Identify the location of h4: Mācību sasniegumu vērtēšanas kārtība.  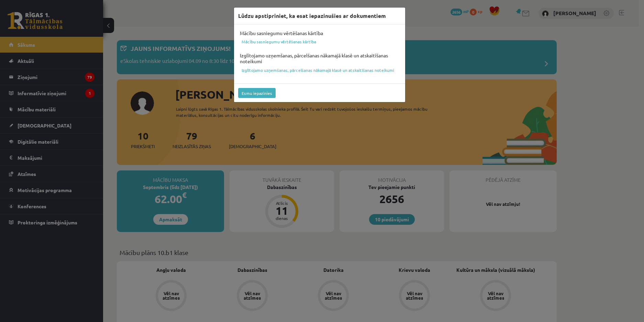
(320, 33).